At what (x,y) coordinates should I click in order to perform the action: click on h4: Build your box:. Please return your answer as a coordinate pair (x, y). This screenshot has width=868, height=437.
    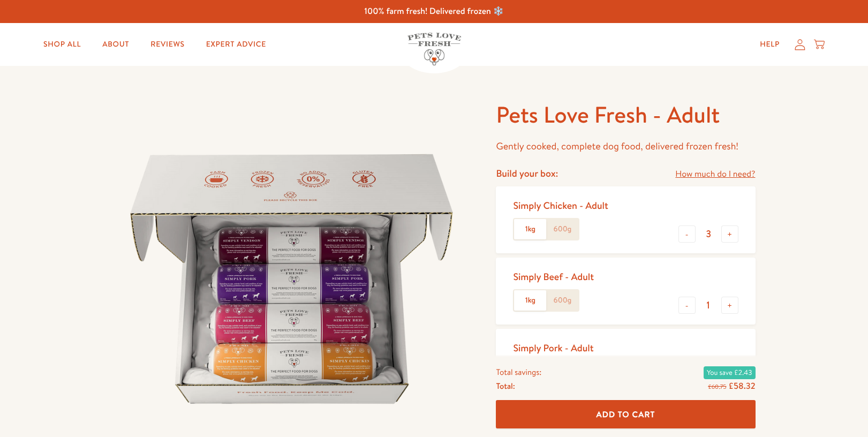
    Looking at the image, I should click on (527, 173).